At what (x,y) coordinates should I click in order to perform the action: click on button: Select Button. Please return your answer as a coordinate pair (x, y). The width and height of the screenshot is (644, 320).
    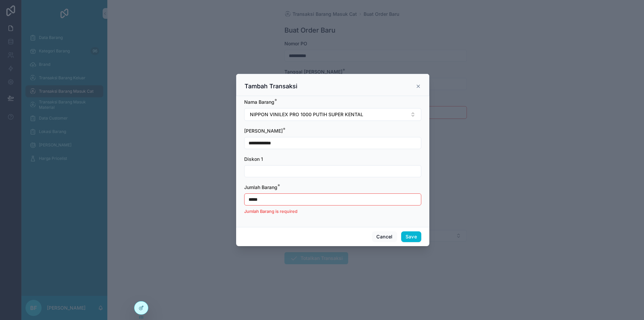
    Looking at the image, I should click on (333, 115).